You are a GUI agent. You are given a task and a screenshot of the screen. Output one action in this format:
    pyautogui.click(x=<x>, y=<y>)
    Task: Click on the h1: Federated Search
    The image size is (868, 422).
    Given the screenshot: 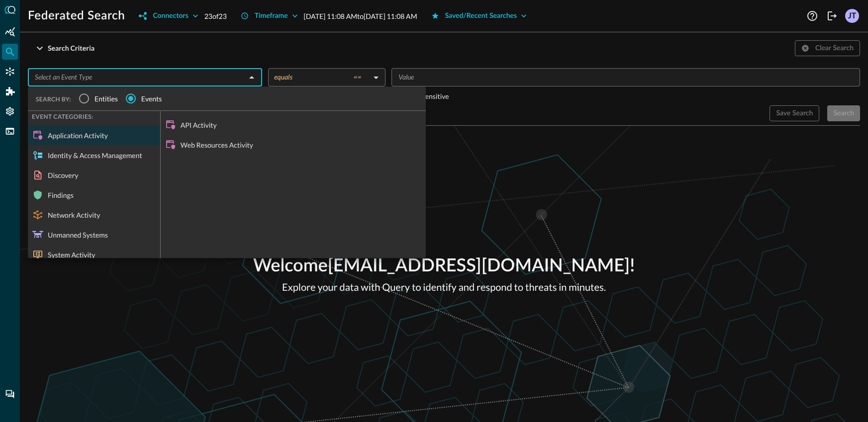 What is the action you would take?
    pyautogui.click(x=76, y=16)
    